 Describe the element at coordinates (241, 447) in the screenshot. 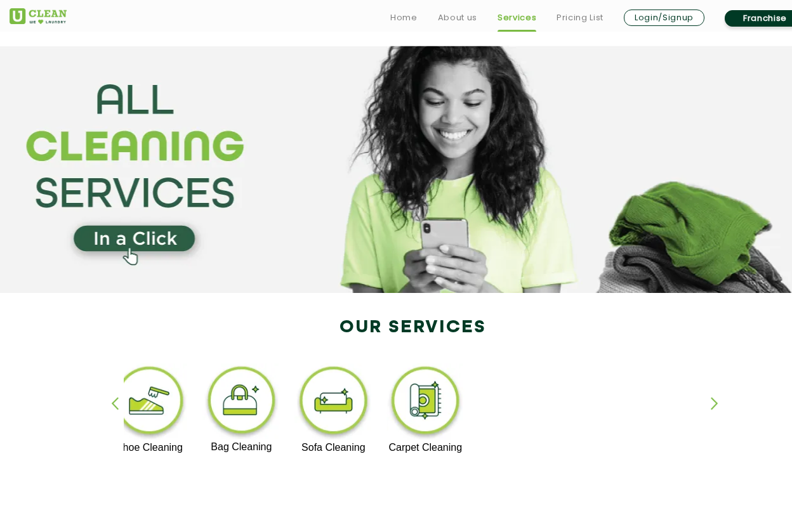

I see `p: Bag Cleaning` at that location.